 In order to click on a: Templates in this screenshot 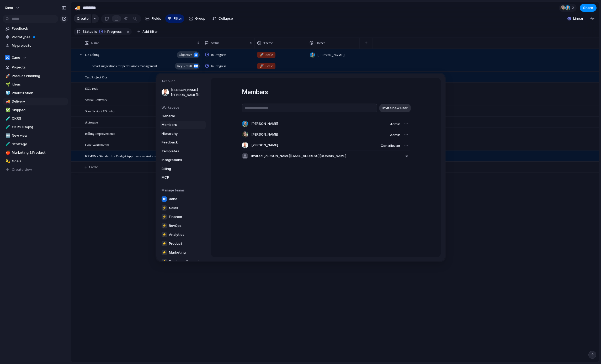, I will do `click(183, 151)`.